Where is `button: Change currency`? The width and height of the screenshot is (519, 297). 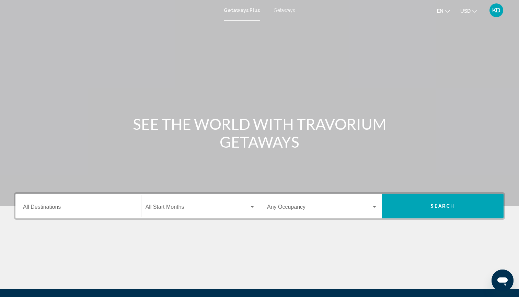 button: Change currency is located at coordinates (468, 11).